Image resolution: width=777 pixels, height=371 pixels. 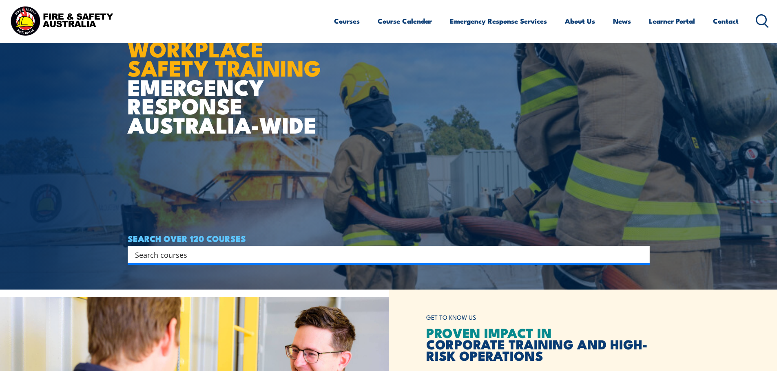 What do you see at coordinates (227, 76) in the screenshot?
I see `h1: EMERGENCY RESPONSE AUSTRALIA-WIDE` at bounding box center [227, 76].